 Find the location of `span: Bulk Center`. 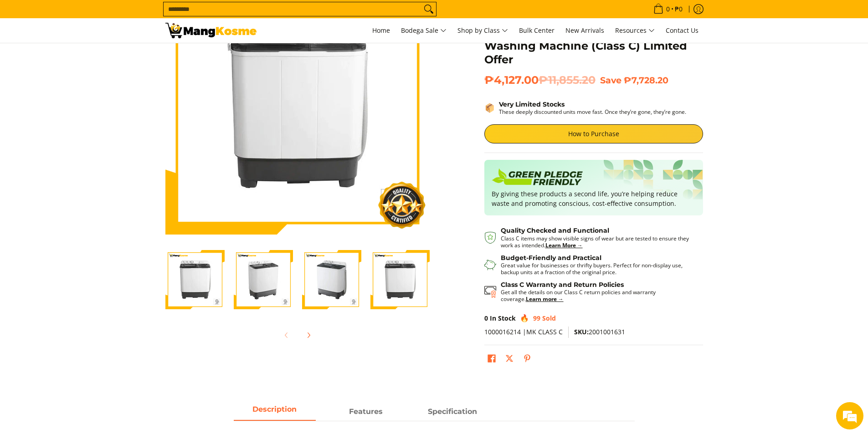

span: Bulk Center is located at coordinates (537, 30).